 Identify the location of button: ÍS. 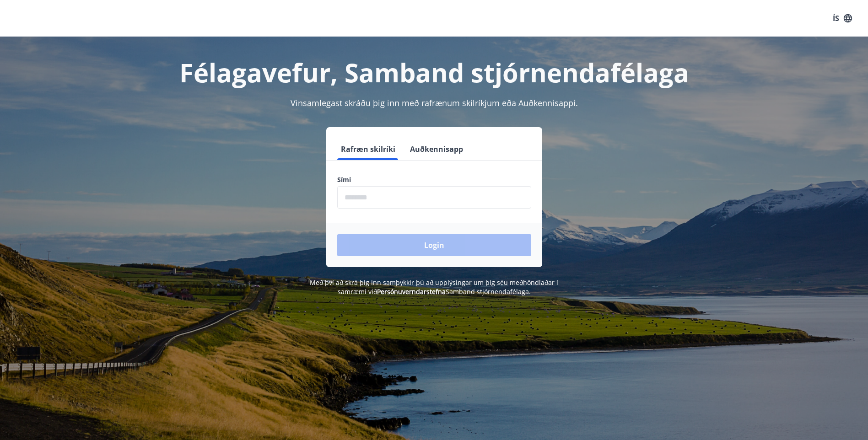
(842, 18).